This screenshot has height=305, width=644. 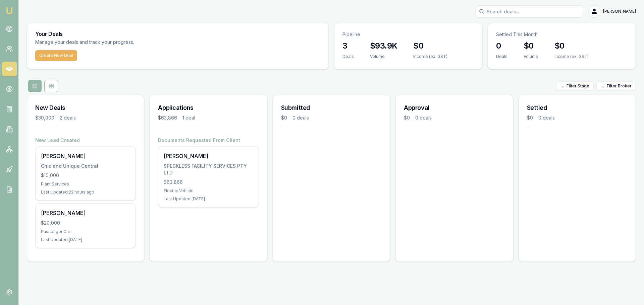 What do you see at coordinates (616, 86) in the screenshot?
I see `button: Filter Broker` at bounding box center [616, 86].